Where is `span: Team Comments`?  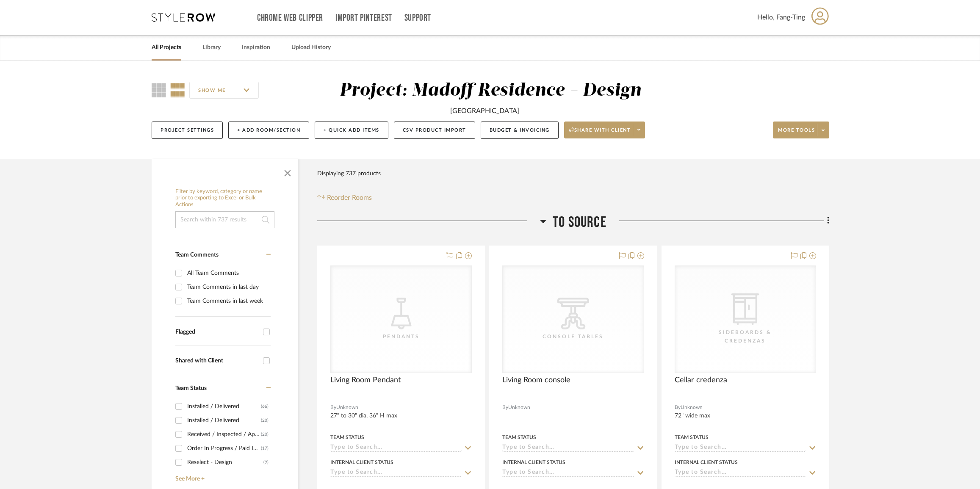 span: Team Comments is located at coordinates (197, 255).